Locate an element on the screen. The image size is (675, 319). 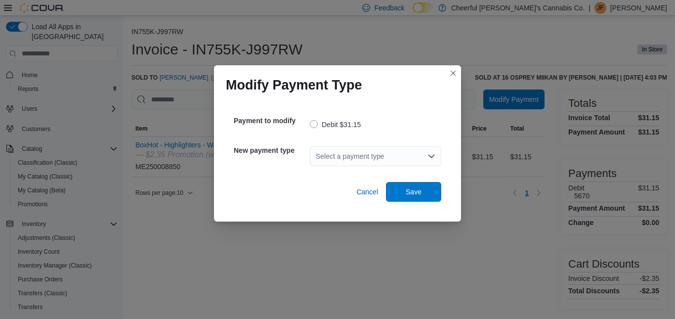
button: Cancel is located at coordinates (367, 192).